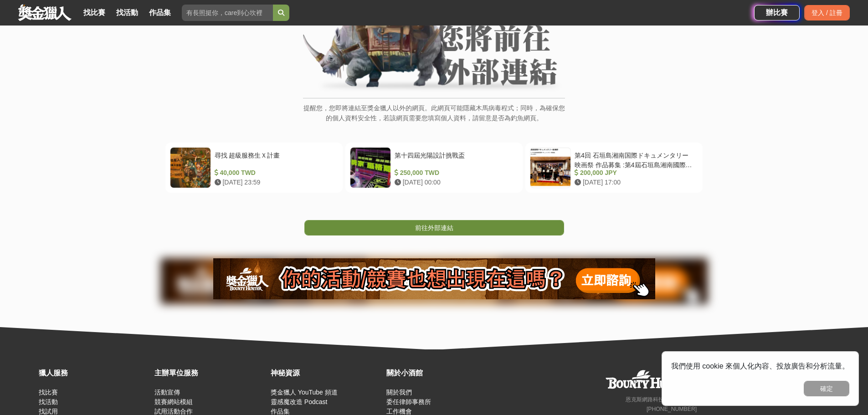  What do you see at coordinates (408, 402) in the screenshot?
I see `a: 委任律師事務所` at bounding box center [408, 402].